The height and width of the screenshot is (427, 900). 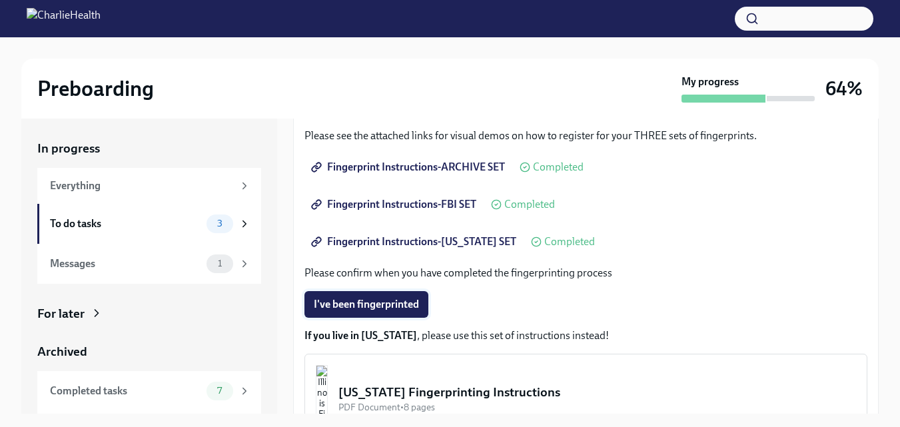 What do you see at coordinates (149, 224) in the screenshot?
I see `a: To do tasks3` at bounding box center [149, 224].